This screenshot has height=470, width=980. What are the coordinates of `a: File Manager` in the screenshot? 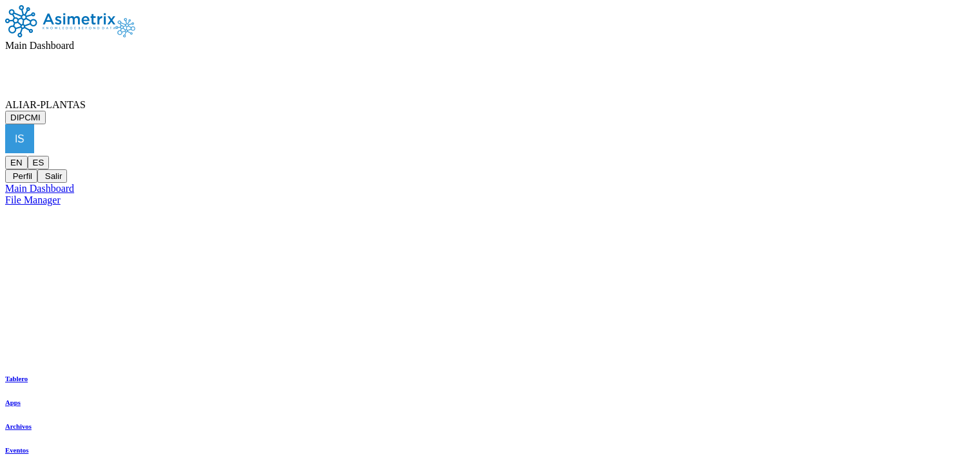 It's located at (490, 200).